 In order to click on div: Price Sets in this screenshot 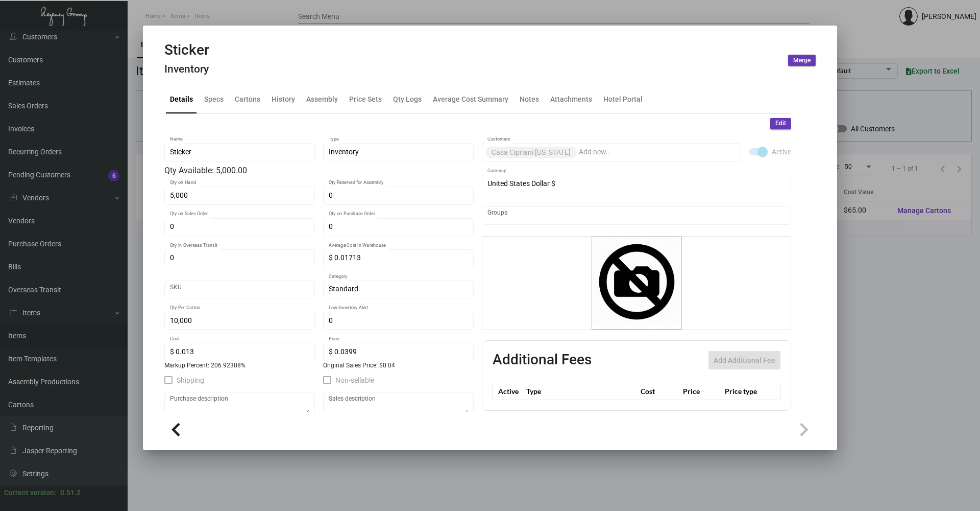, I will do `click(365, 99)`.